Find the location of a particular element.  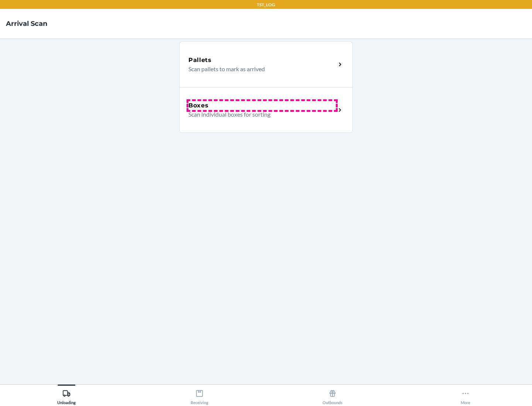

p: Scan individual boxes for sorting is located at coordinates (259, 114).